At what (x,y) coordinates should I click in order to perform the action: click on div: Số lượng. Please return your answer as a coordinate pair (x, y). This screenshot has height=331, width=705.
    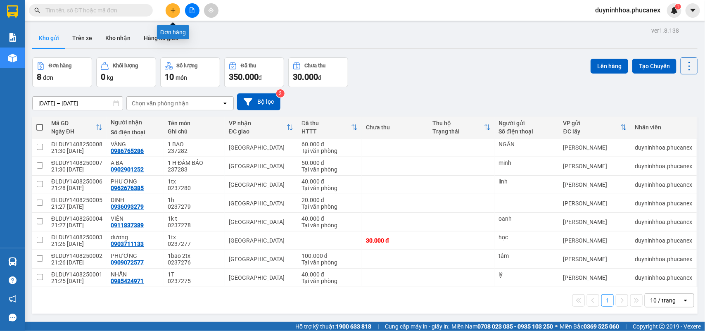
    Looking at the image, I should click on (187, 66).